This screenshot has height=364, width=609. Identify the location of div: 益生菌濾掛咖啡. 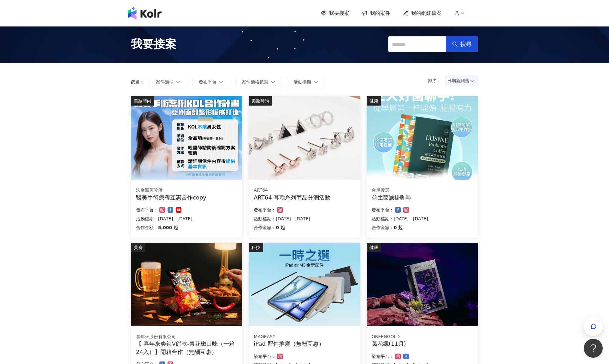
(422, 198).